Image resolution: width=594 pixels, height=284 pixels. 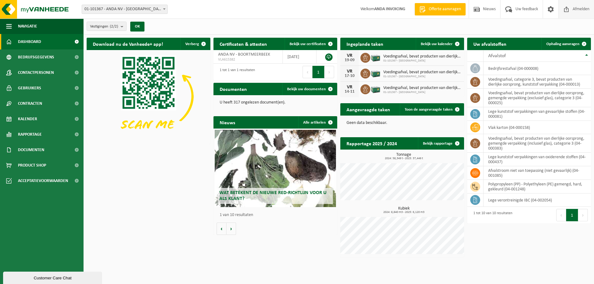 What do you see at coordinates (231, 229) in the screenshot?
I see `button: Volgende` at bounding box center [231, 229].